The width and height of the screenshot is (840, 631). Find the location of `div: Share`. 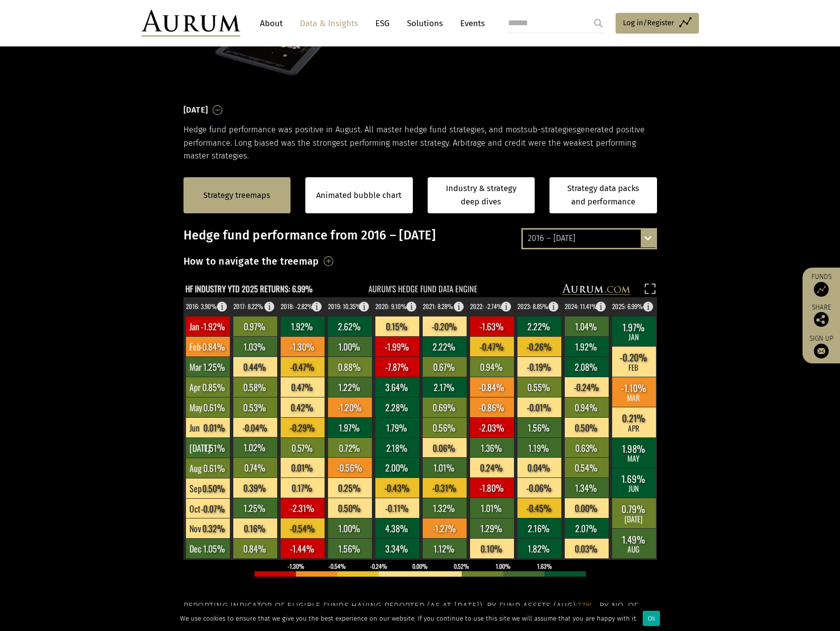

div: Share is located at coordinates (822, 315).